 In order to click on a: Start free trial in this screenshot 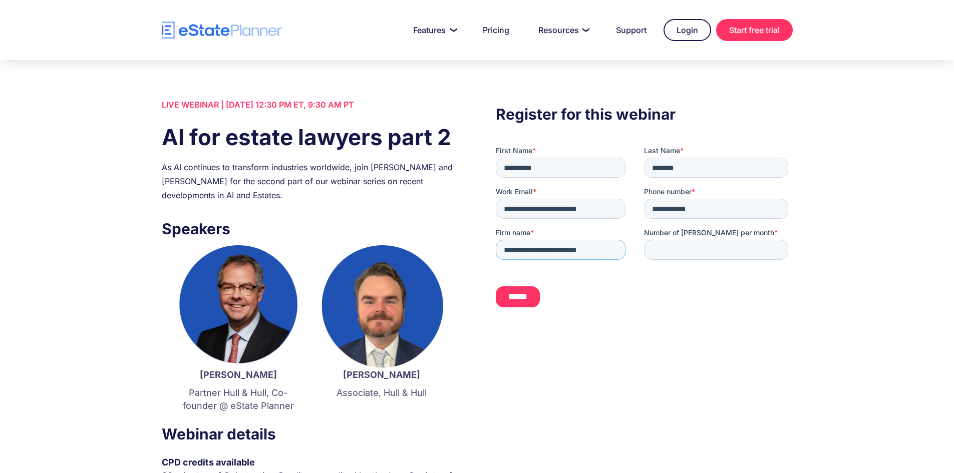, I will do `click(754, 30)`.